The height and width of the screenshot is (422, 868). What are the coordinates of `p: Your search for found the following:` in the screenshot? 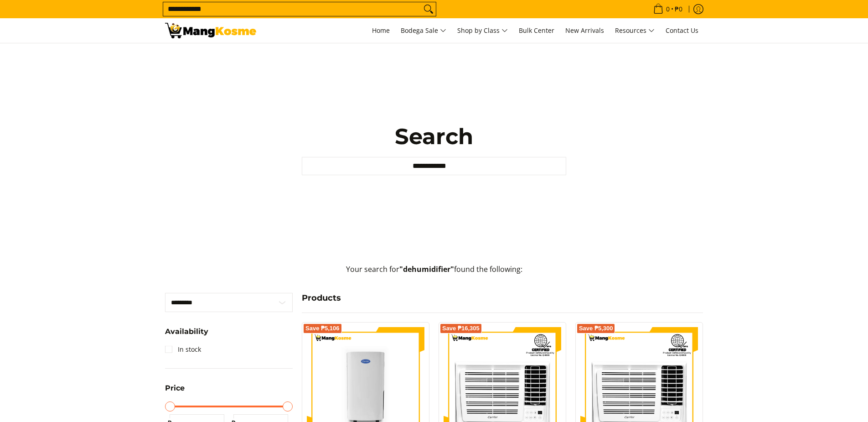 It's located at (434, 273).